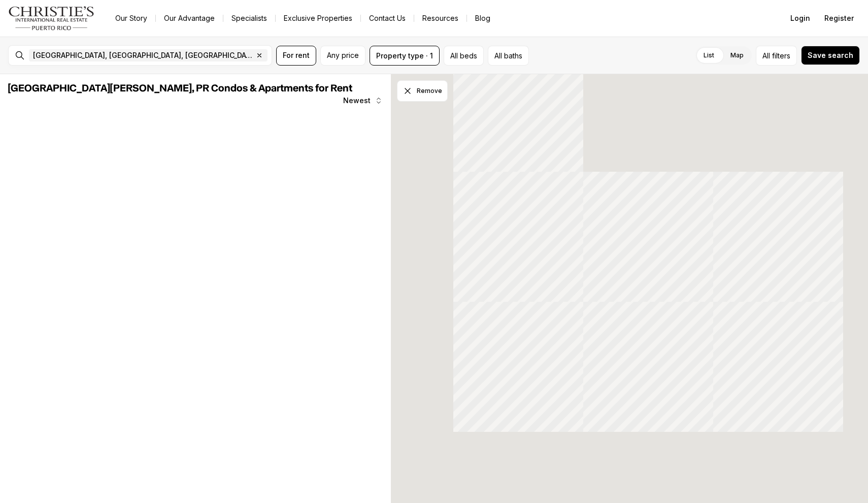  I want to click on button: Contact Us, so click(388, 18).